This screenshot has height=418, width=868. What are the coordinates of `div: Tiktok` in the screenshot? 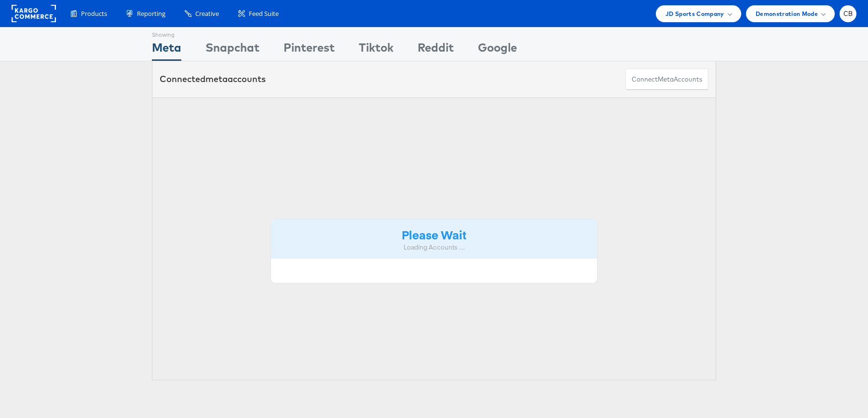 It's located at (376, 50).